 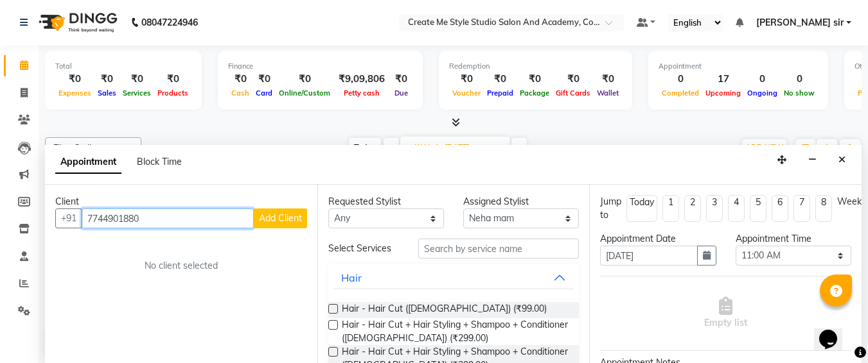 I want to click on div: 17, so click(x=723, y=79).